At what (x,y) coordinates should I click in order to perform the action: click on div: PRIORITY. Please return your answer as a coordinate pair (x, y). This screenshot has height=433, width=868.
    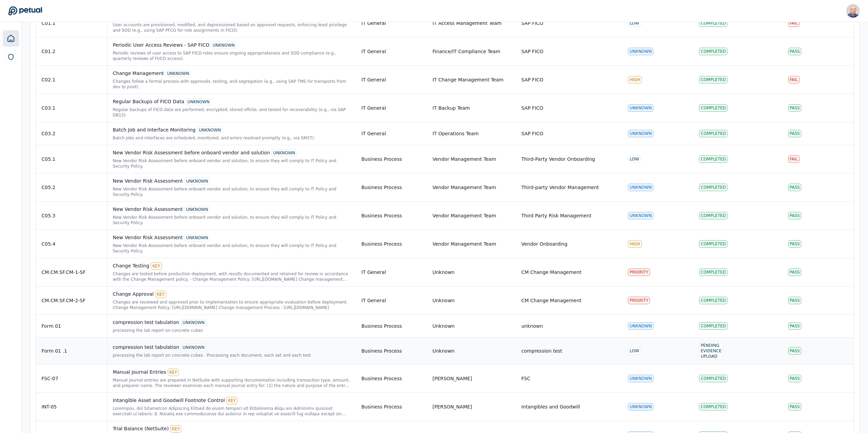
    Looking at the image, I should click on (639, 300).